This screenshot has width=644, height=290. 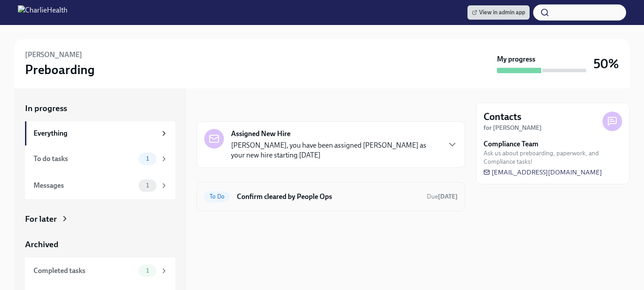 I want to click on a: For later, so click(x=100, y=219).